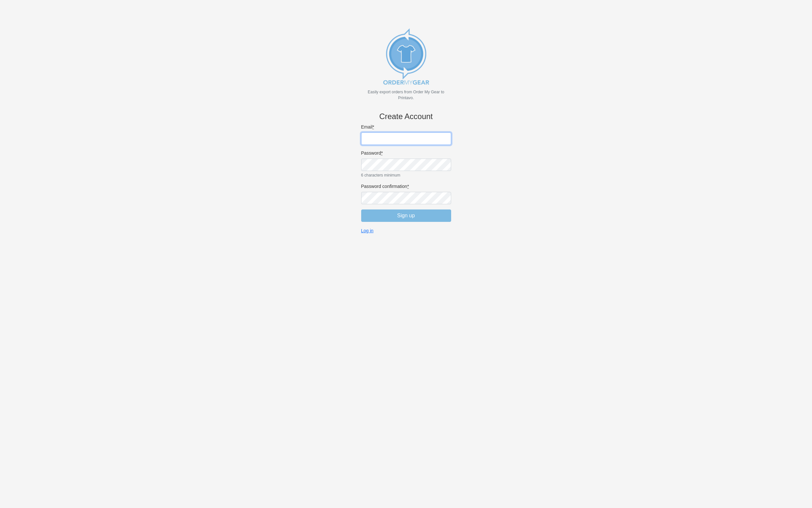  I want to click on label: Email, so click(406, 127).